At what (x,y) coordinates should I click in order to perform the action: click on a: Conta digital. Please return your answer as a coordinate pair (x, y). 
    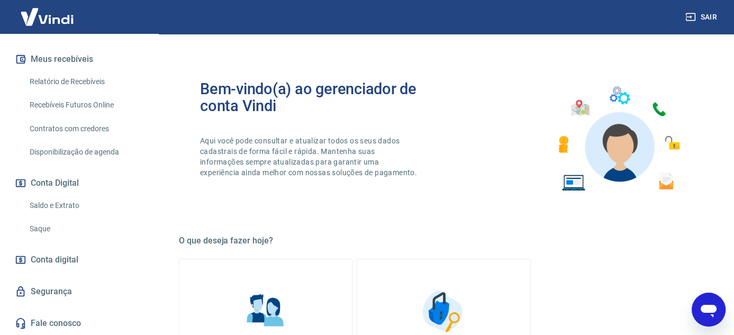
    Looking at the image, I should click on (79, 260).